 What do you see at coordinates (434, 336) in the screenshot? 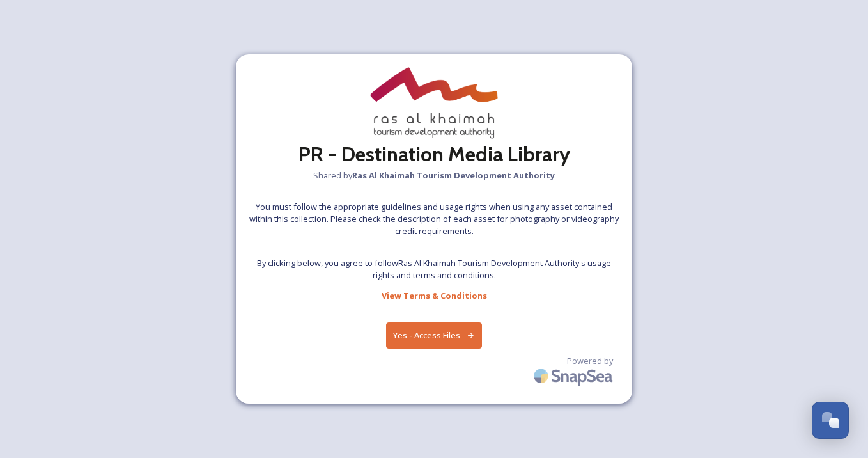
I see `button: Yes - Access Files` at bounding box center [434, 336].